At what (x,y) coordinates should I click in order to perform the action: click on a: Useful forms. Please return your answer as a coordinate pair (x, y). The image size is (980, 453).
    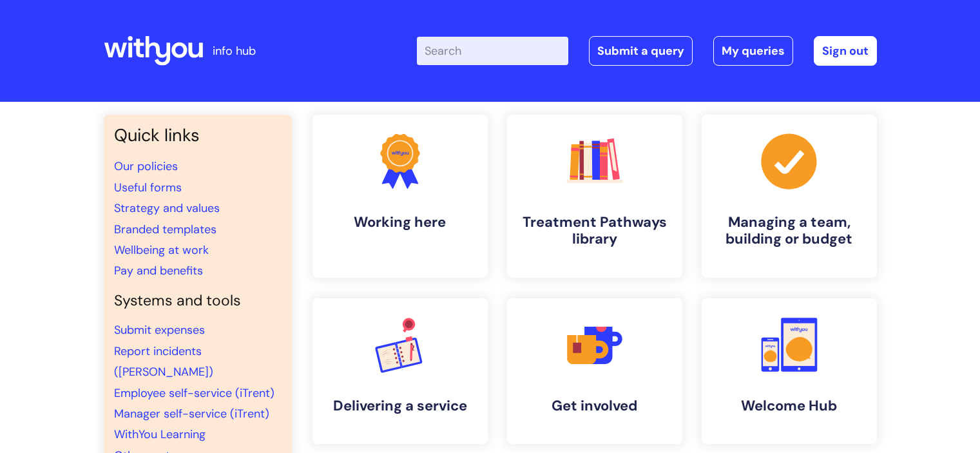
    Looking at the image, I should click on (147, 188).